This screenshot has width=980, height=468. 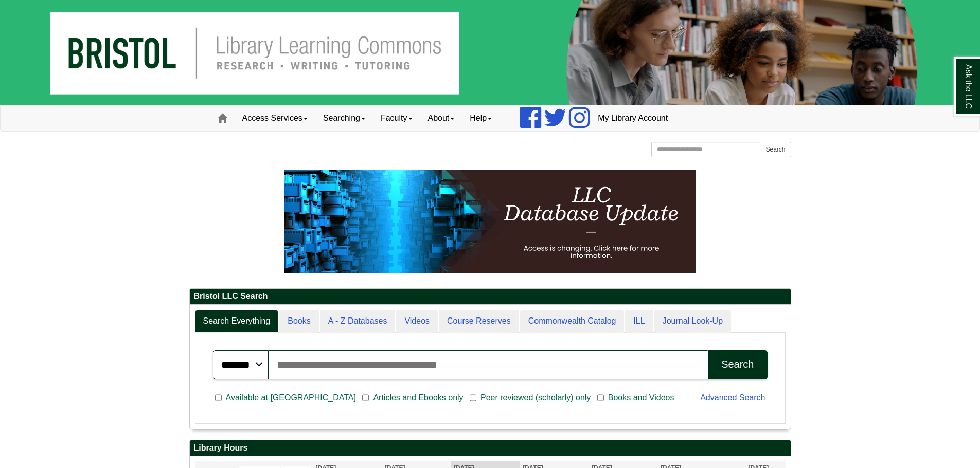 I want to click on a: Journal Look-Up, so click(x=692, y=321).